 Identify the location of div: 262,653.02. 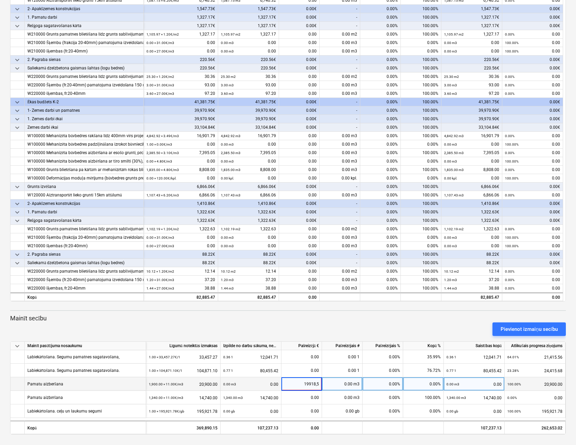
(535, 427).